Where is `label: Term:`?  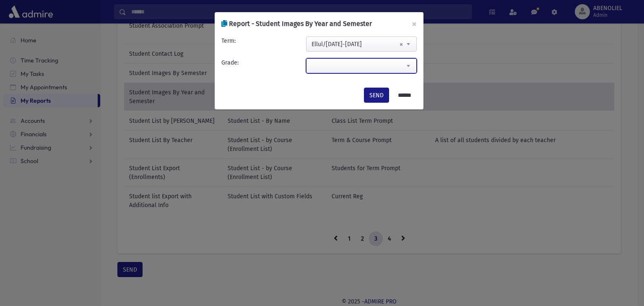 label: Term: is located at coordinates (229, 41).